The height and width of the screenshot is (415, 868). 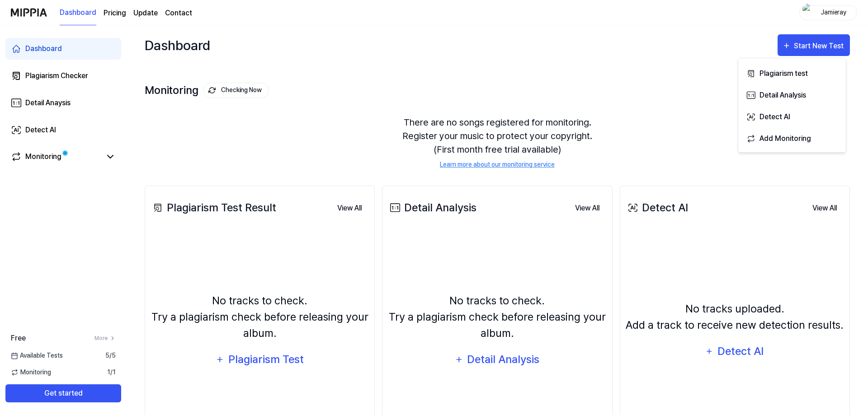 What do you see at coordinates (799, 139) in the screenshot?
I see `div: Add Monitoring` at bounding box center [799, 139].